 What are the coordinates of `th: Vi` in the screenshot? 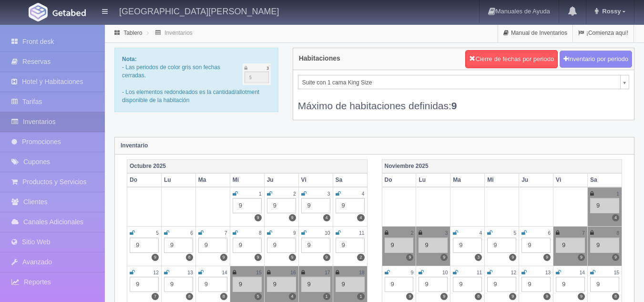 It's located at (316, 180).